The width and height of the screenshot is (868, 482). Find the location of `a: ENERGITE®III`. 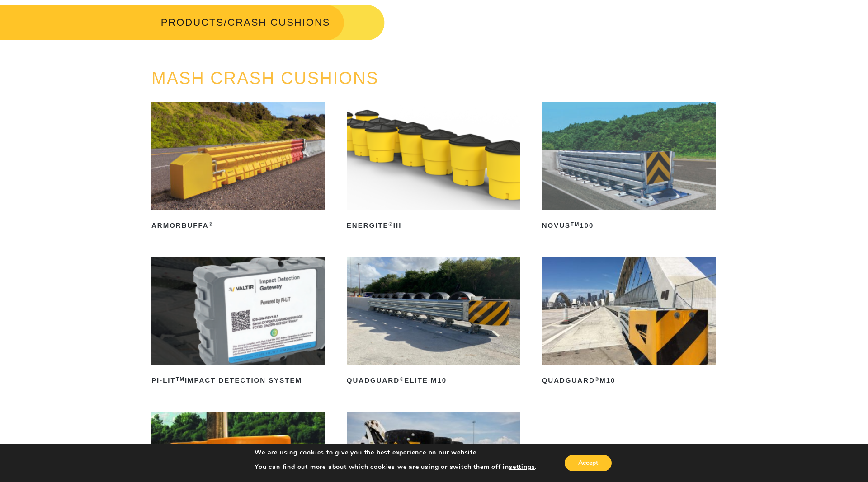

a: ENERGITE®III is located at coordinates (434, 167).